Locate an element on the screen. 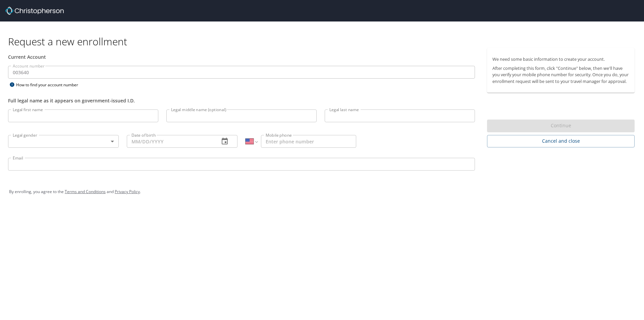 The width and height of the screenshot is (644, 320). input: MM/DD/YYYY is located at coordinates (171, 141).